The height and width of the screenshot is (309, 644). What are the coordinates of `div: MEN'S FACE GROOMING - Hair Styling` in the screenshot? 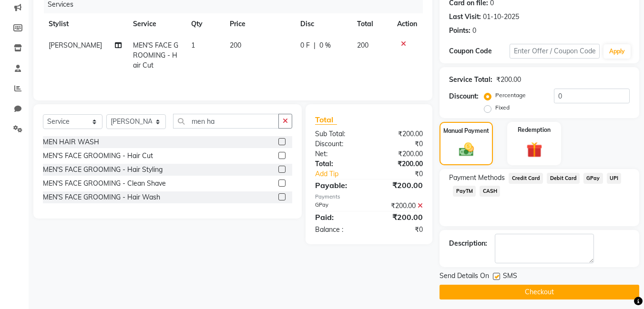 It's located at (103, 170).